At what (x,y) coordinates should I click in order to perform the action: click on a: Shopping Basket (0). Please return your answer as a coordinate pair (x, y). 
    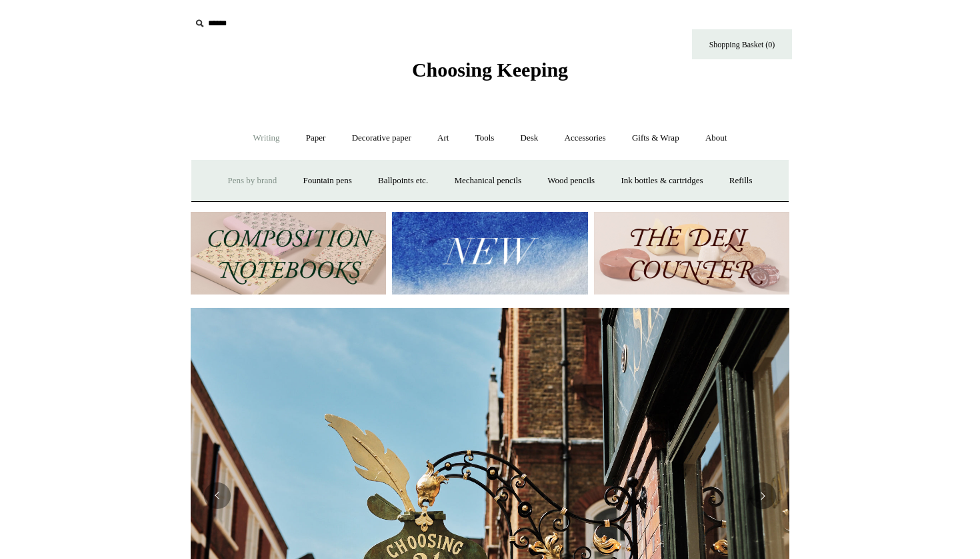
    Looking at the image, I should click on (742, 44).